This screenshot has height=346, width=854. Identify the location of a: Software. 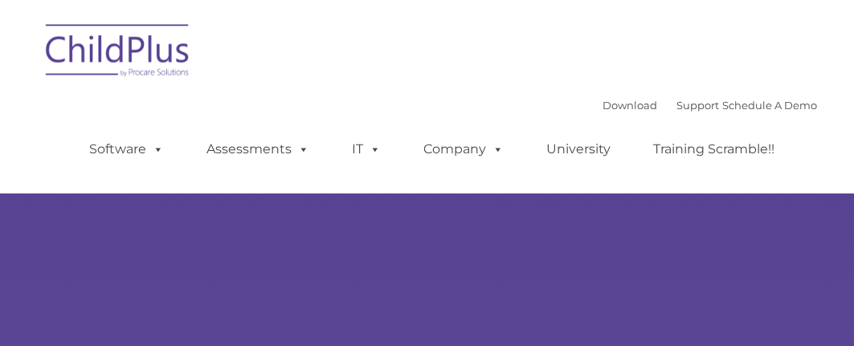
(126, 149).